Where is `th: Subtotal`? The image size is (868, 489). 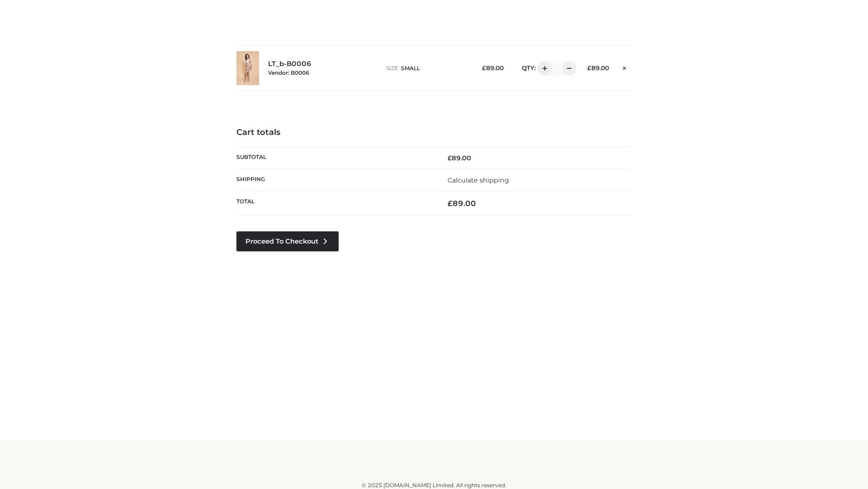
th: Subtotal is located at coordinates (335, 158).